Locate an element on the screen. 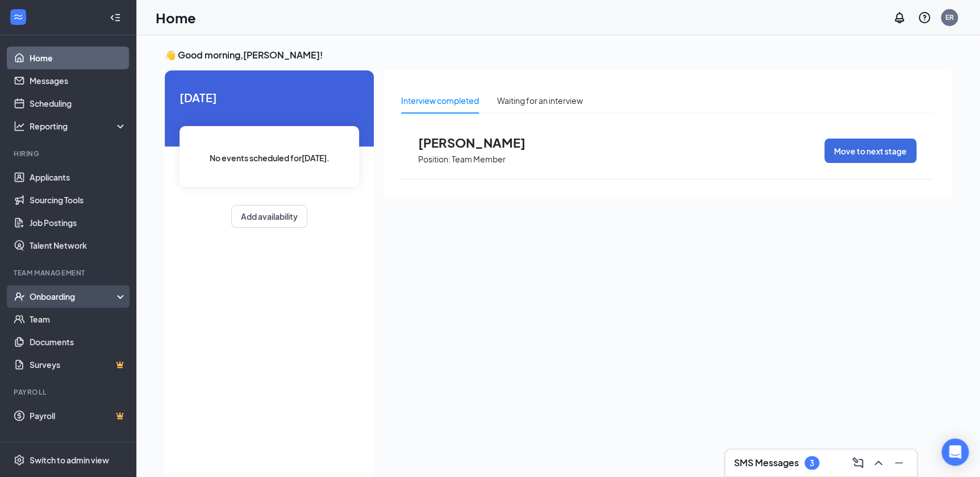 The image size is (980, 477). svg: ComposeMessage is located at coordinates (858, 463).